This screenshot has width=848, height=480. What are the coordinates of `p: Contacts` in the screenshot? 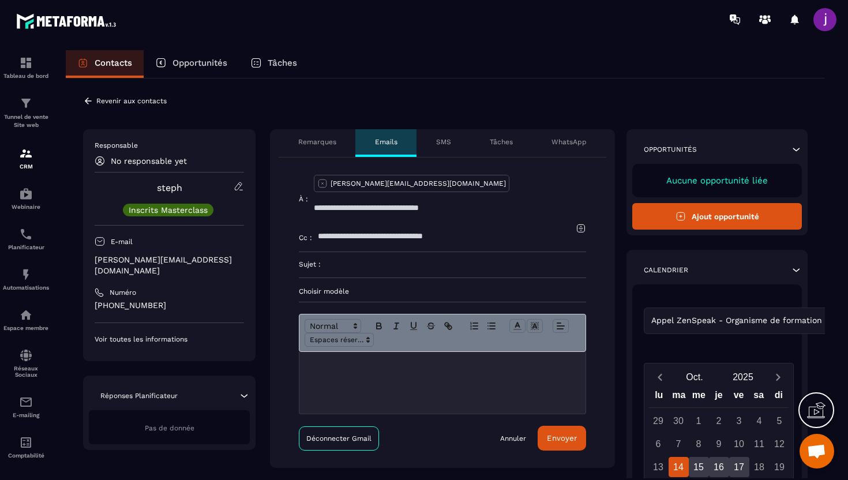 It's located at (113, 63).